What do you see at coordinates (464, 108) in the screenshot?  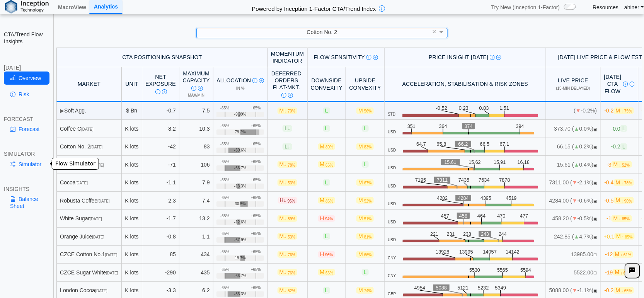 I see `text: 0.23` at bounding box center [464, 108].